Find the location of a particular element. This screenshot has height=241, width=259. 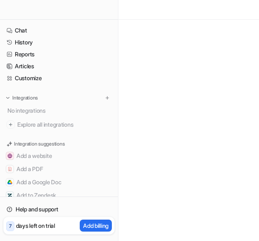

a: Chat is located at coordinates (59, 30).